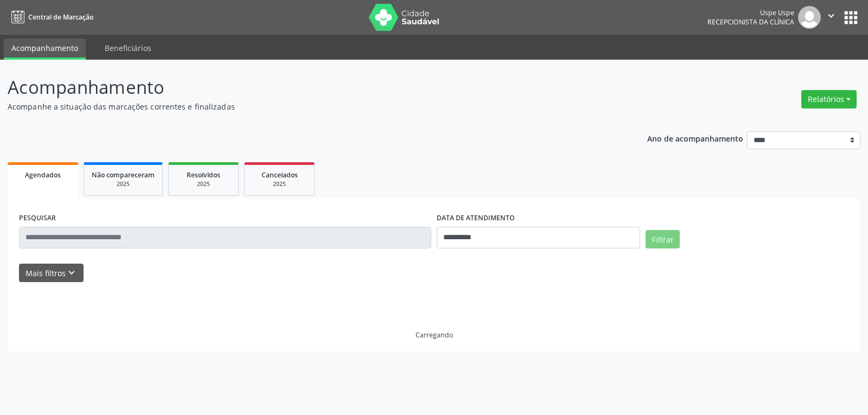  I want to click on span: Não compareceram, so click(123, 175).